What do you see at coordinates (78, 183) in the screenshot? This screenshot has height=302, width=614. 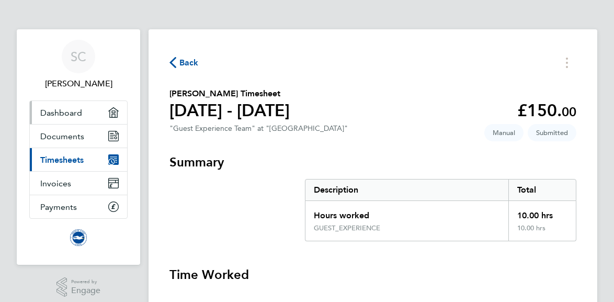 I see `a: Invoices` at bounding box center [78, 183].